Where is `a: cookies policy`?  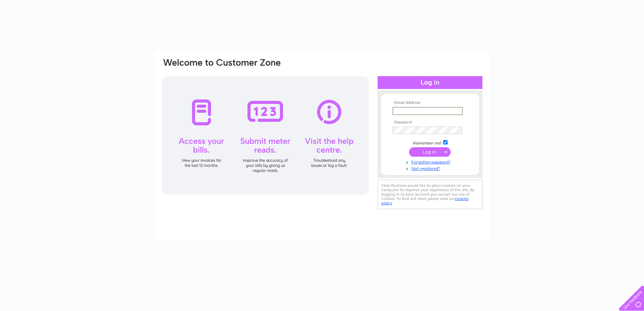
a: cookies policy is located at coordinates (425, 201).